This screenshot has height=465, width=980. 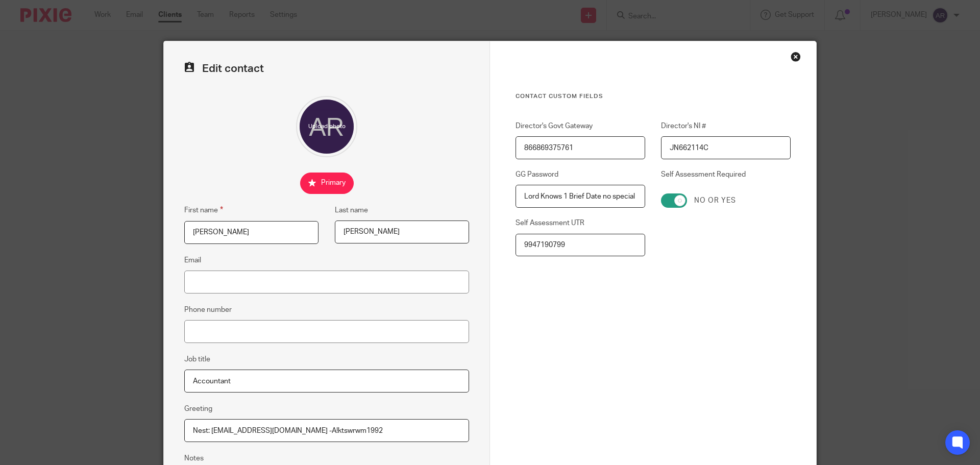 I want to click on label: Self Assessment Required, so click(x=726, y=178).